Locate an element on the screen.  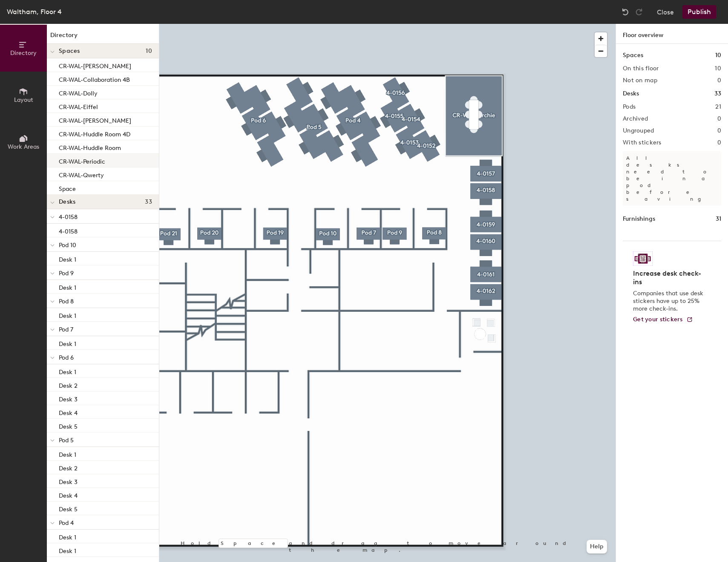
span: Get your stickers is located at coordinates (658, 319).